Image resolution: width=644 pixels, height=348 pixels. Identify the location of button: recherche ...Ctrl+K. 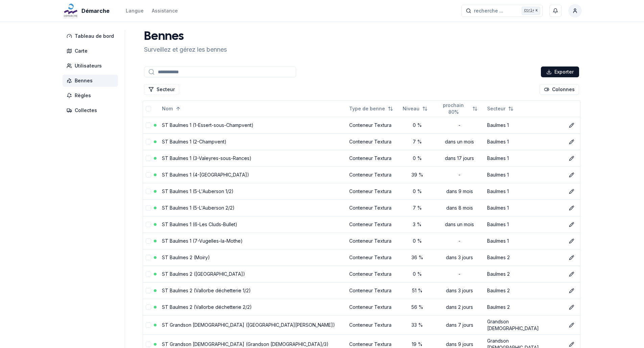
(502, 11).